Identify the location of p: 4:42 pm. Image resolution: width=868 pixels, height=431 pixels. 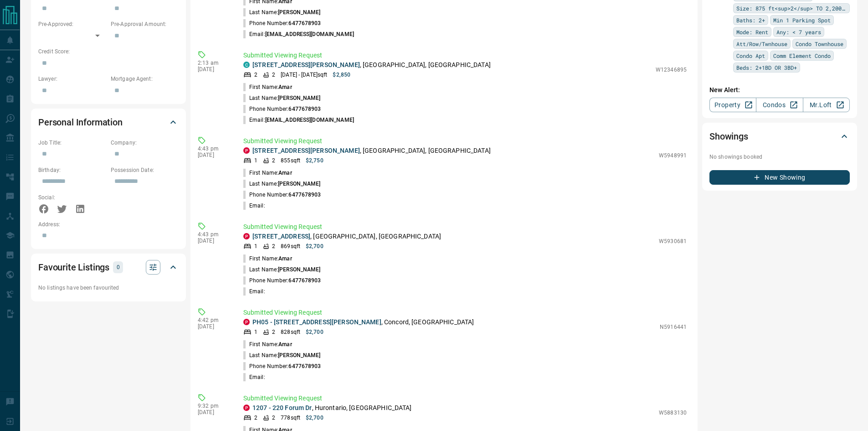
(214, 320).